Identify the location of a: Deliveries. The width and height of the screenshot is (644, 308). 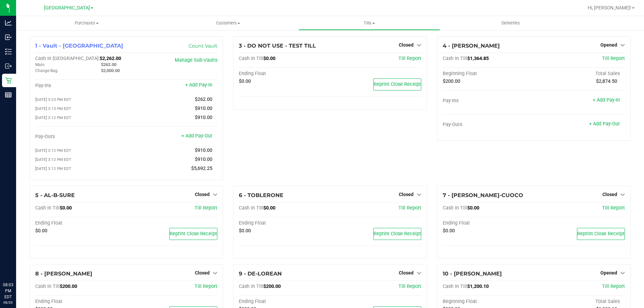
(511, 23).